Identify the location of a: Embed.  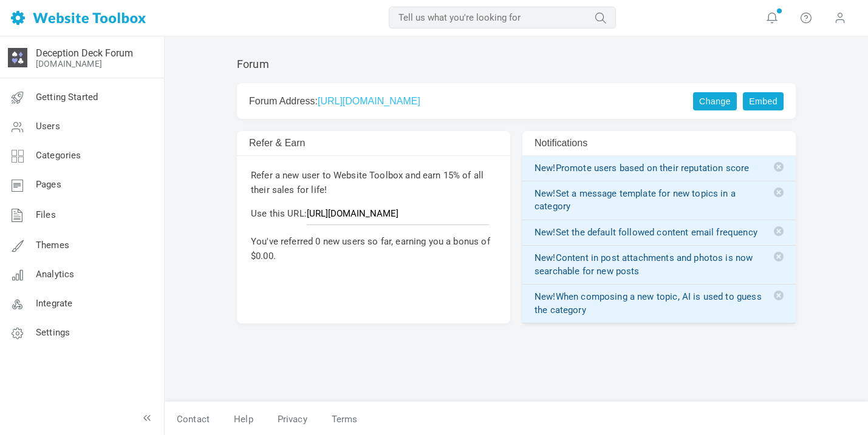
(763, 101).